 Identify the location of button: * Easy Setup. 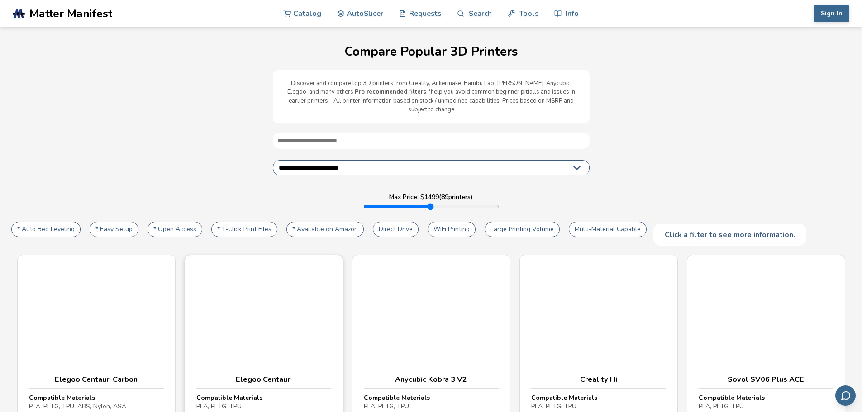
(114, 229).